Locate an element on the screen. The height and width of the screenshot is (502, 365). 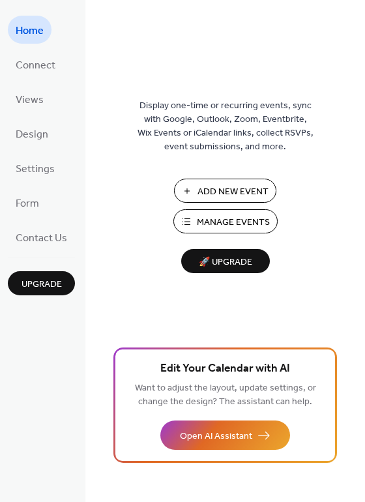
a: Settings is located at coordinates (35, 168).